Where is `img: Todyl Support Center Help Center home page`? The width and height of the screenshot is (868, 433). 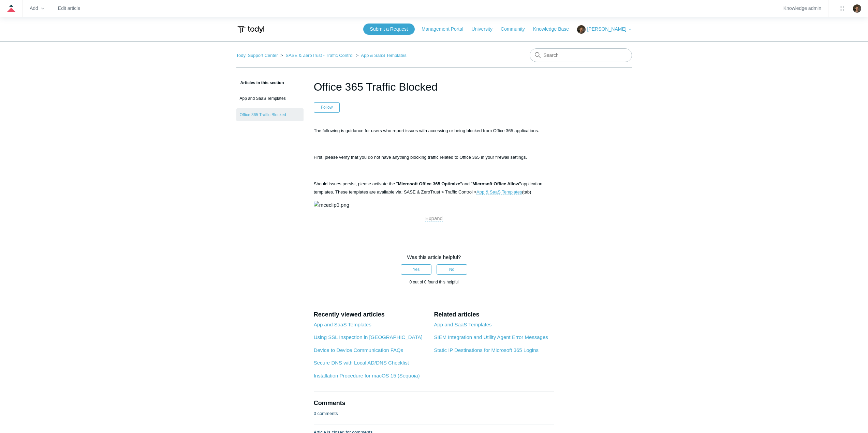 img: Todyl Support Center Help Center home page is located at coordinates (251, 29).